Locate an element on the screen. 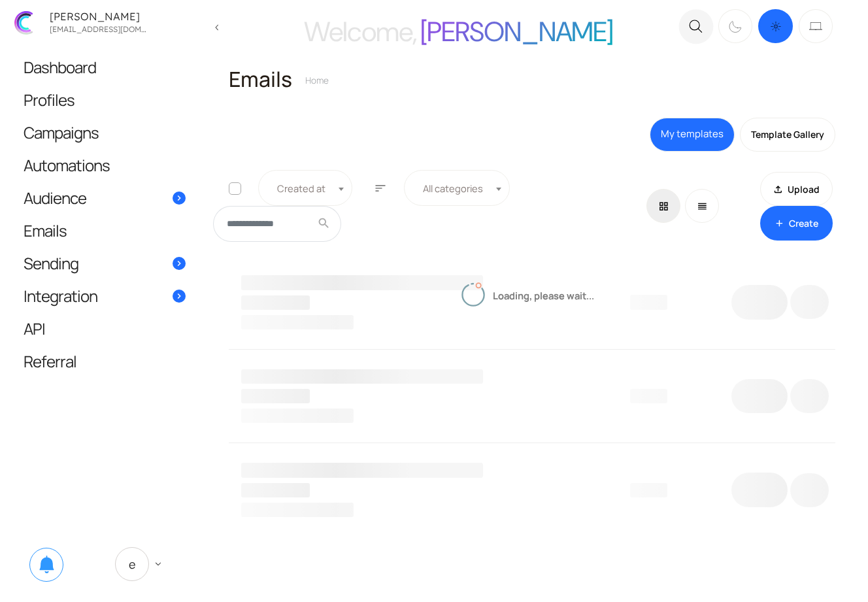 This screenshot has width=868, height=602. a: Template Gallery is located at coordinates (788, 134).